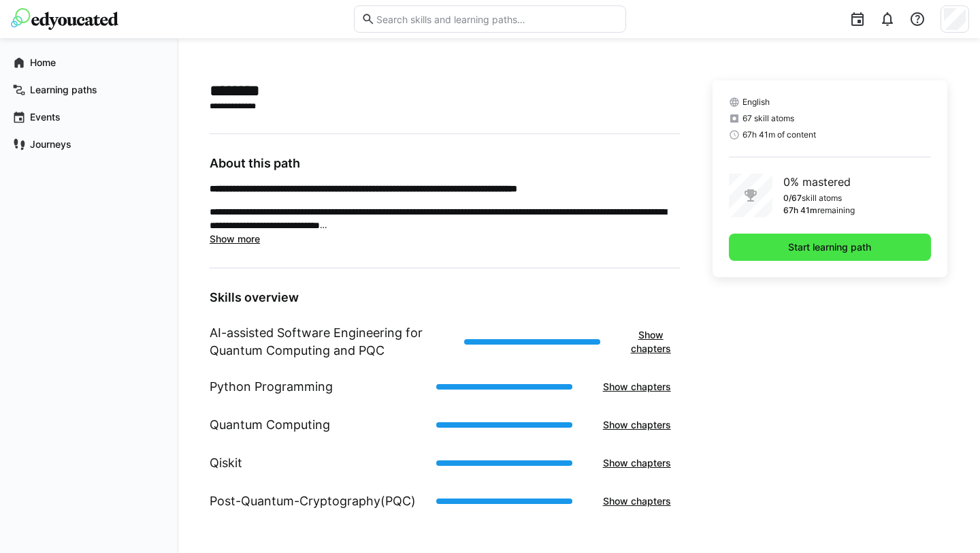 Image resolution: width=980 pixels, height=553 pixels. Describe the element at coordinates (269, 425) in the screenshot. I see `h1: Quantum Computing` at that location.